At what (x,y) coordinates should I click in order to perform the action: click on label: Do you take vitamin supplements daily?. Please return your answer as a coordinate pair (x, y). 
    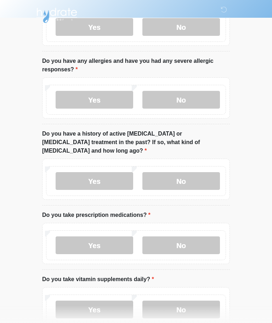
    Looking at the image, I should click on (98, 279).